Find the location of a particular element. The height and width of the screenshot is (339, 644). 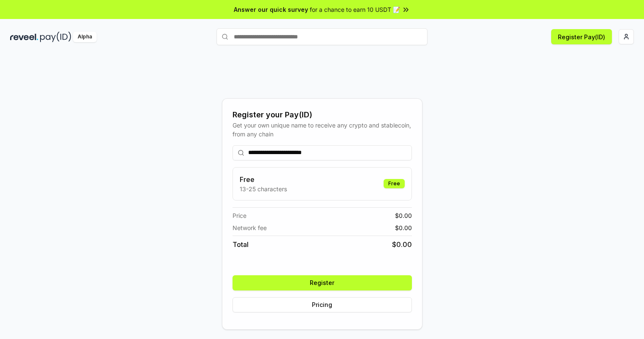

span: Total is located at coordinates (240, 245).